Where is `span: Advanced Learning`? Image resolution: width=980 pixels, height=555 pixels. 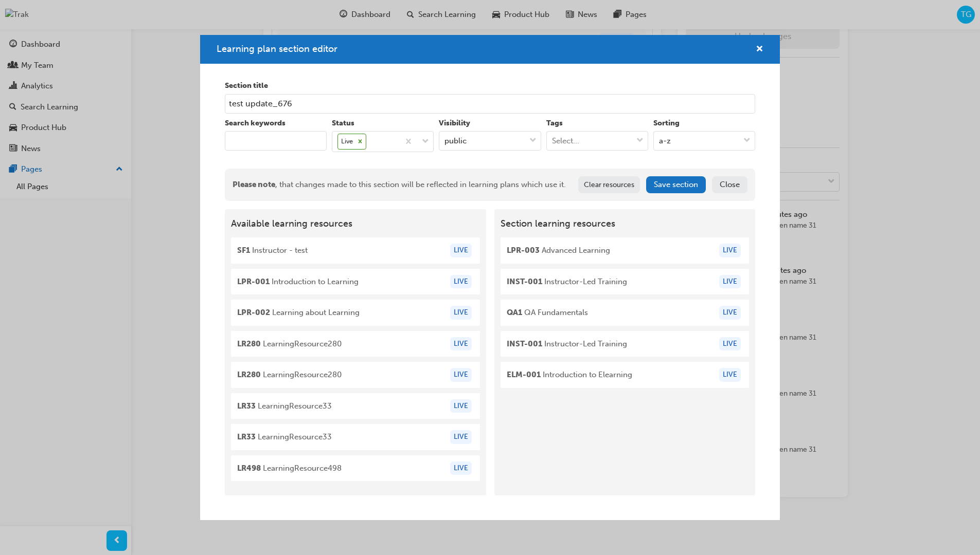 span: Advanced Learning is located at coordinates (558, 251).